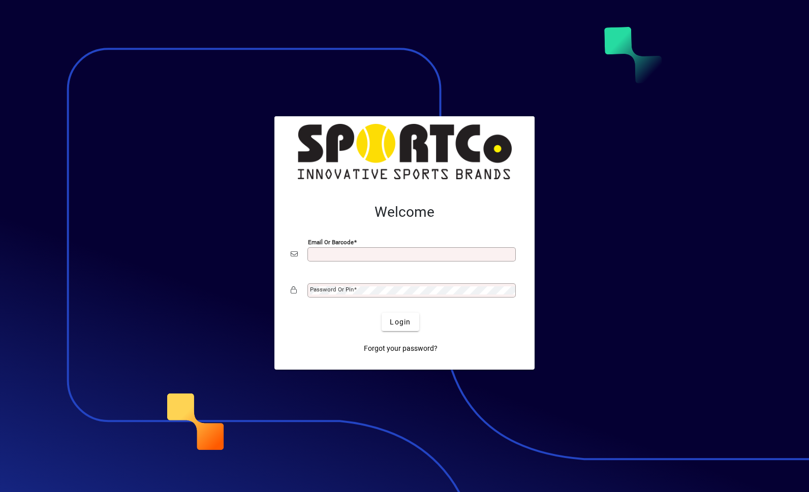 The width and height of the screenshot is (809, 492). What do you see at coordinates (400, 322) in the screenshot?
I see `span: Login` at bounding box center [400, 322].